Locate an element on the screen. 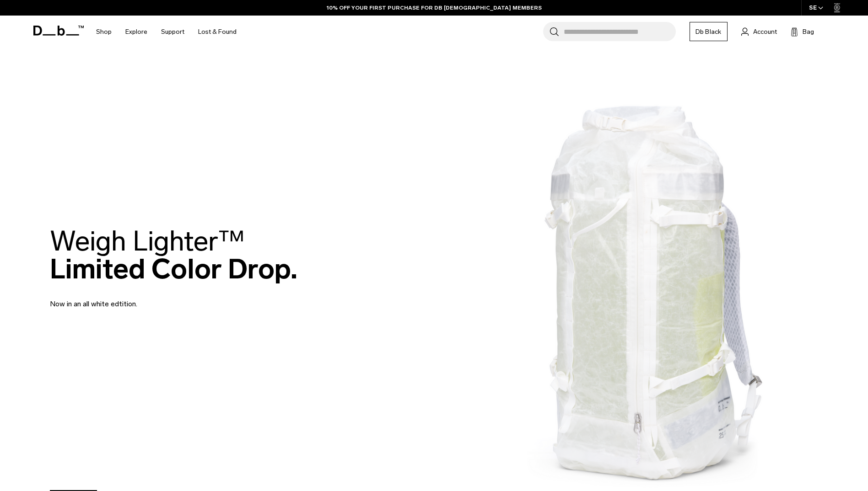  a: Account is located at coordinates (759, 32).